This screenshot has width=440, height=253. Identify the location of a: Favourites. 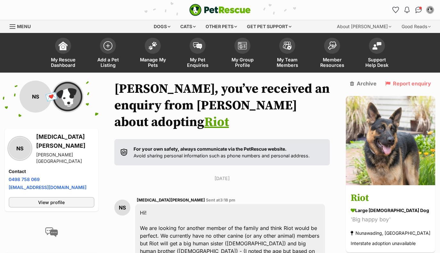
(395, 10).